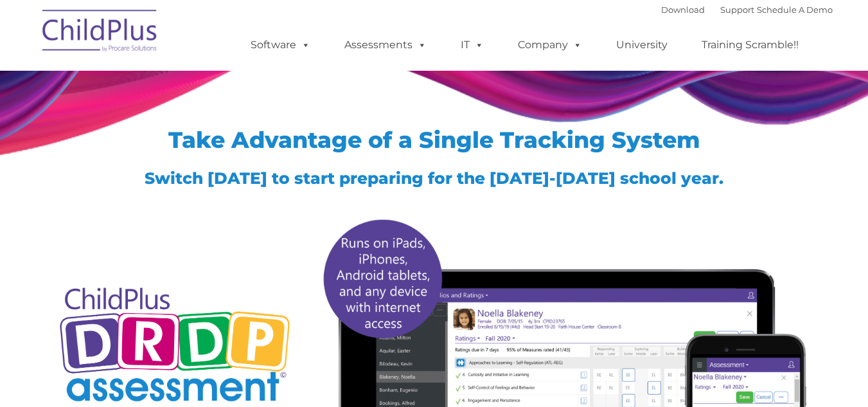 Image resolution: width=868 pixels, height=407 pixels. What do you see at coordinates (551, 45) in the screenshot?
I see `a: Company` at bounding box center [551, 45].